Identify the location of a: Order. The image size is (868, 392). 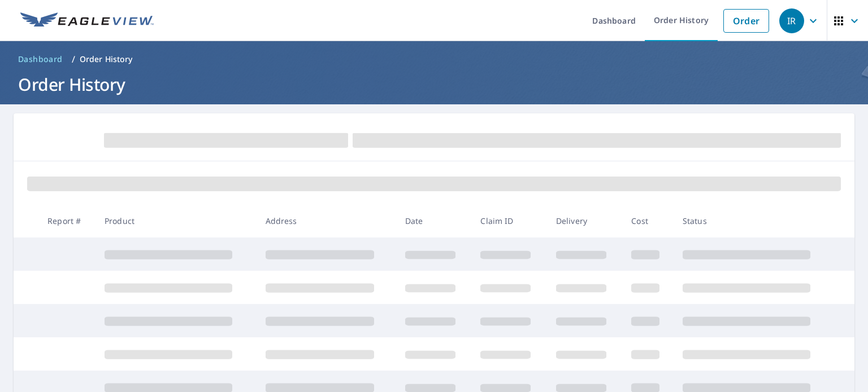
(746, 21).